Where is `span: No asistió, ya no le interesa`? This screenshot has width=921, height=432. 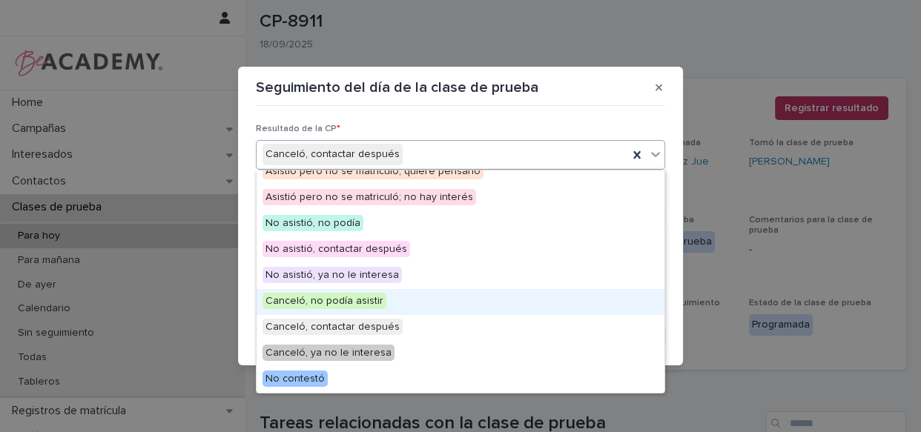
span: No asistió, ya no le interesa is located at coordinates (332, 275).